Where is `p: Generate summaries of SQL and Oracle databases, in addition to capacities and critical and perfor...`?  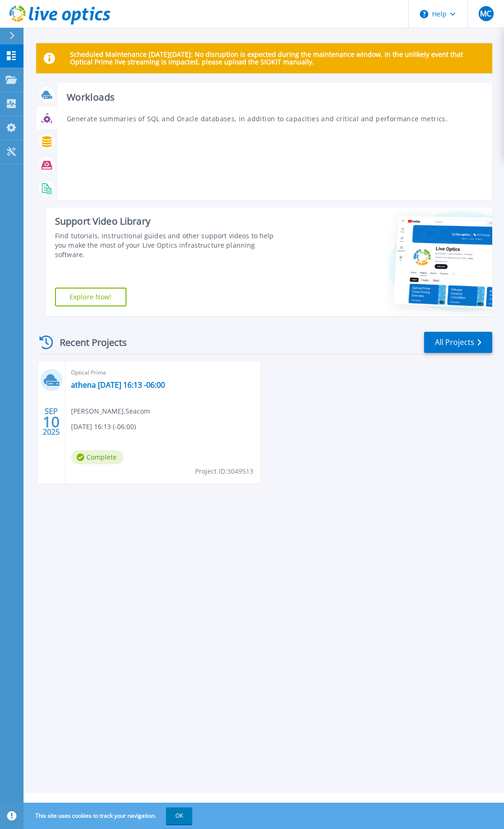
p: Generate summaries of SQL and Oracle databases, in addition to capacities and critical and perfor... is located at coordinates (275, 118).